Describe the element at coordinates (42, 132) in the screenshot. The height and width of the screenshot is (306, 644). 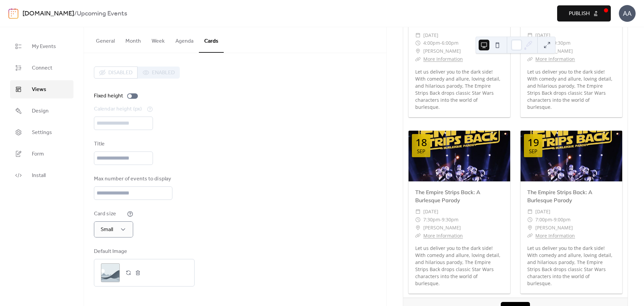
I see `a: Settings` at that location.